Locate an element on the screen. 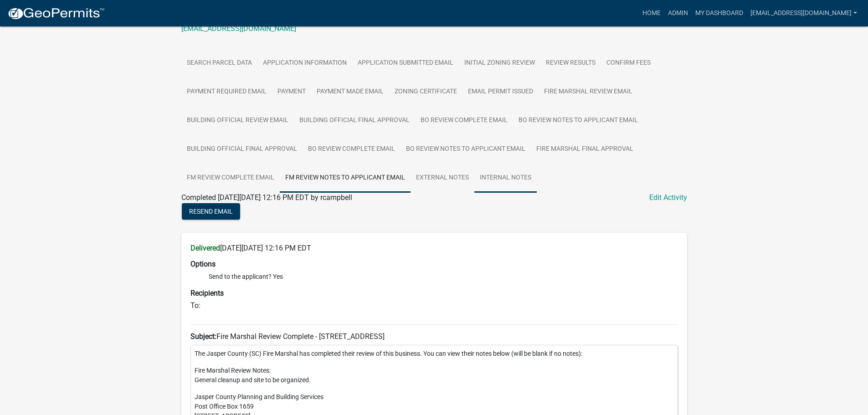  a: External Notes is located at coordinates (443, 178).